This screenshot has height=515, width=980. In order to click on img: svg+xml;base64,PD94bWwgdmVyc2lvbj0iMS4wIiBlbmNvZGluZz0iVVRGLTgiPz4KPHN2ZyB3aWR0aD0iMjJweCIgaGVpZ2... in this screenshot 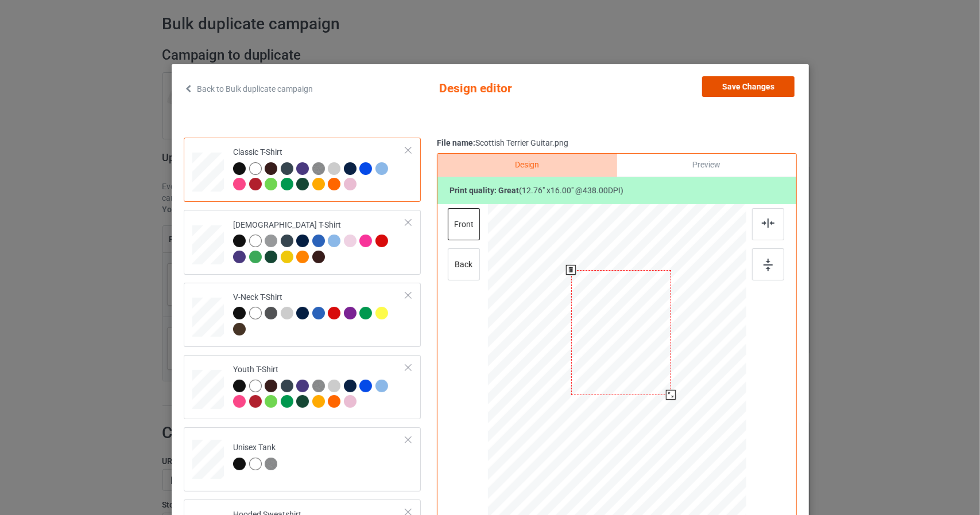, I will do `click(768, 223)`.